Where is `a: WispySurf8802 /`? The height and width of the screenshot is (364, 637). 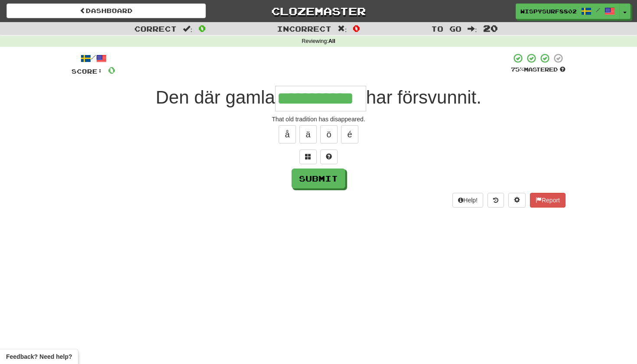
a: WispySurf8802 / is located at coordinates (568, 11).